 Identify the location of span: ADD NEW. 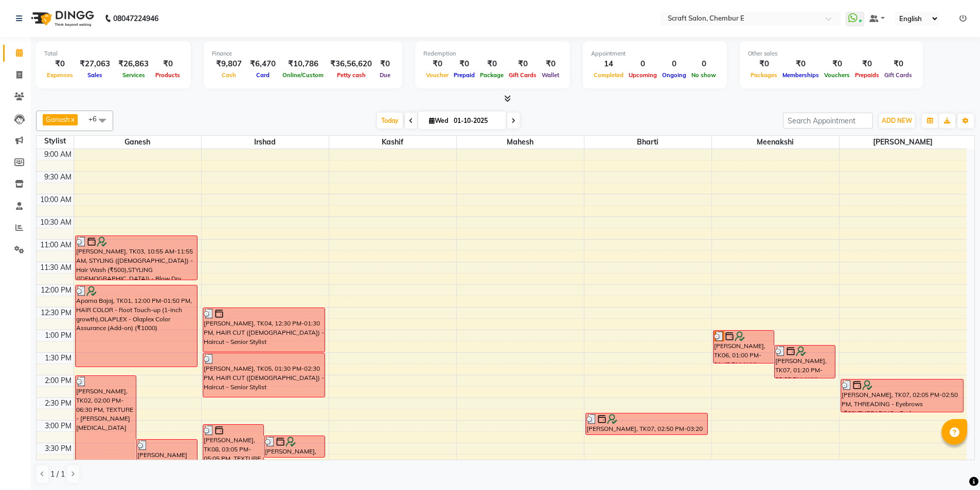
(897, 120).